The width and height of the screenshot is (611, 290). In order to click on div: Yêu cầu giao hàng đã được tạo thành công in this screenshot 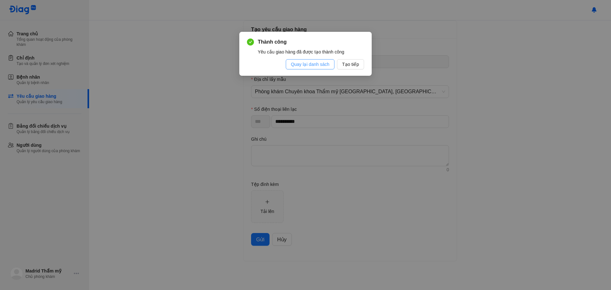, I will do `click(311, 52)`.